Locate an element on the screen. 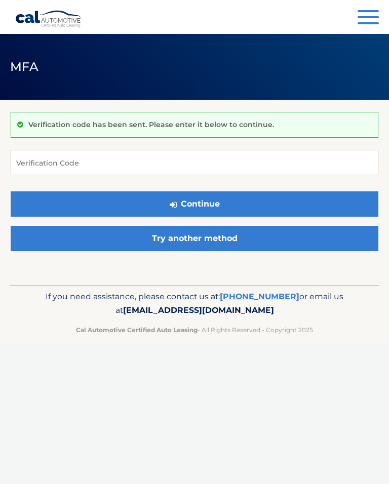 The image size is (389, 484). strong: Cal Automotive Certified Auto Leasing is located at coordinates (137, 330).